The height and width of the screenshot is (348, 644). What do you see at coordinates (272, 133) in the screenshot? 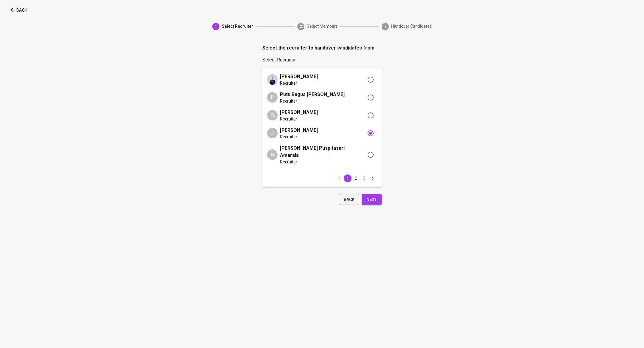
I see `div: J` at bounding box center [272, 133].